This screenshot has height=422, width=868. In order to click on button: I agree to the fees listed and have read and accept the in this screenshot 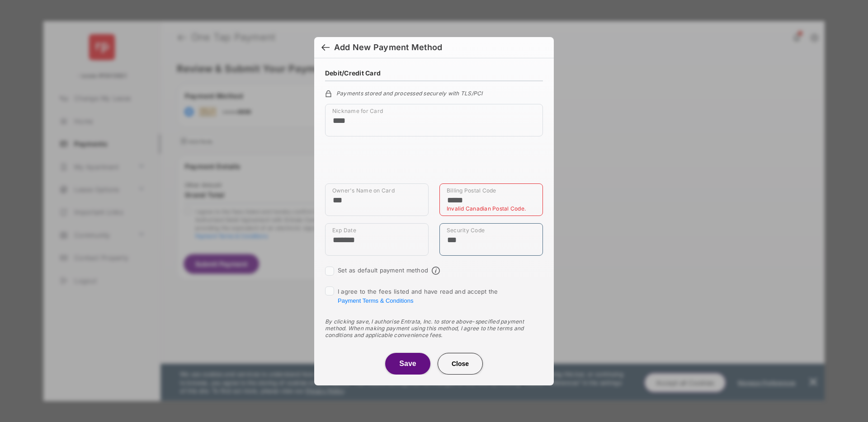, I will do `click(375, 301)`.